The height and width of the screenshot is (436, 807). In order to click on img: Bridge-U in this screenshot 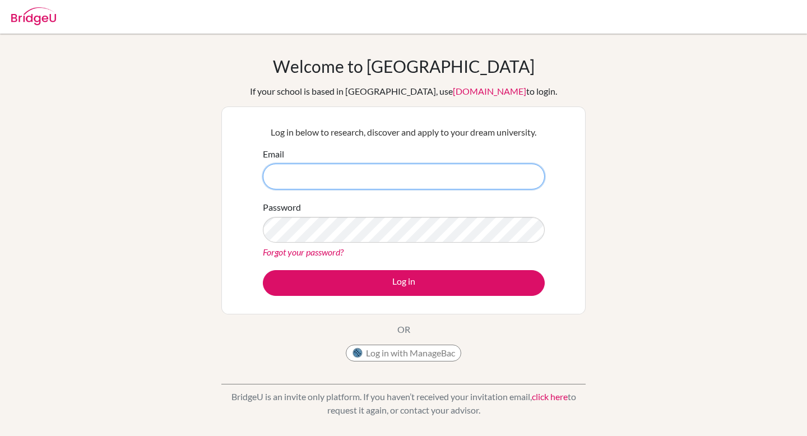, I will do `click(34, 16)`.